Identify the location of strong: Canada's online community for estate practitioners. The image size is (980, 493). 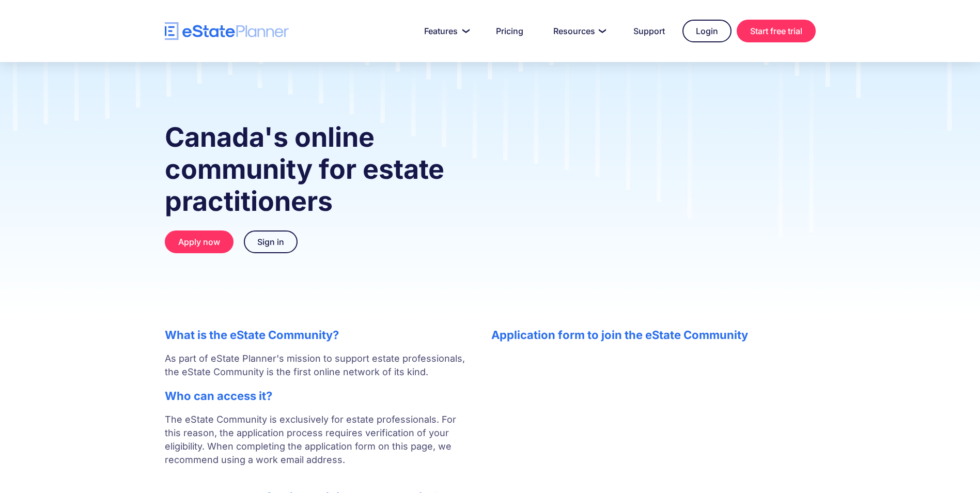
(305, 169).